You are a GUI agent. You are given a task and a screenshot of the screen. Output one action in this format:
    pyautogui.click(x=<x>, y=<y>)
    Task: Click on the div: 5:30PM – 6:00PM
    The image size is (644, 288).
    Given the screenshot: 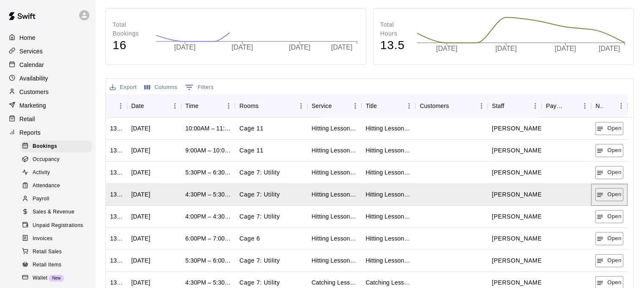 What is the action you would take?
    pyautogui.click(x=208, y=261)
    